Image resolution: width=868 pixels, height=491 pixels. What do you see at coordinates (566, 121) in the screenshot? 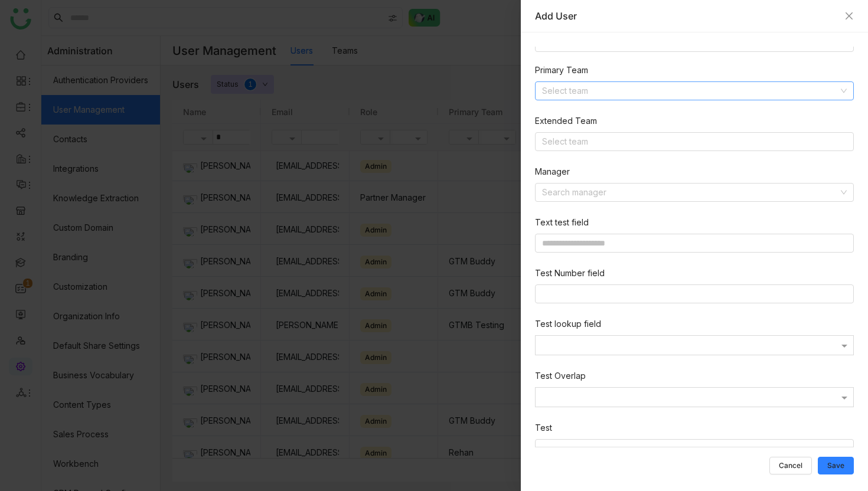
I see `label: Extended Team` at bounding box center [566, 121].